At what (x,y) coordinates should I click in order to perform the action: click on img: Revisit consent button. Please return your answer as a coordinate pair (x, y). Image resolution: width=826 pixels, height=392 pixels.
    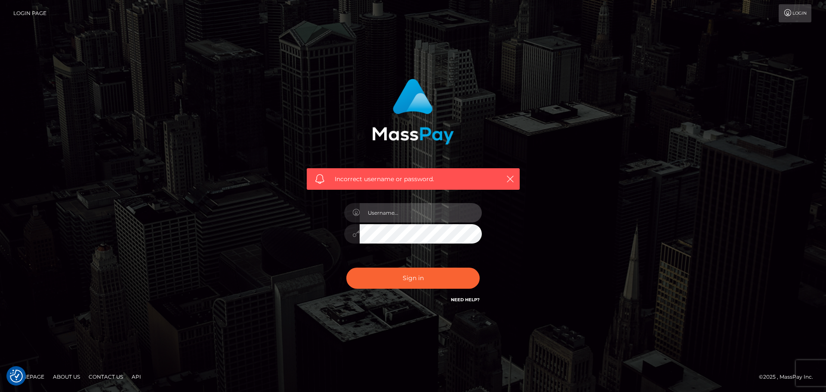
    Looking at the image, I should click on (16, 376).